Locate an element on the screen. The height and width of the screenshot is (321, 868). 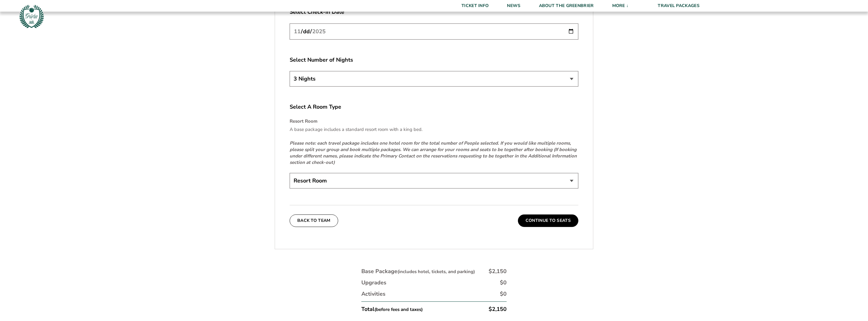
small: (includes hotel, tickets, and parking) is located at coordinates (436, 272).